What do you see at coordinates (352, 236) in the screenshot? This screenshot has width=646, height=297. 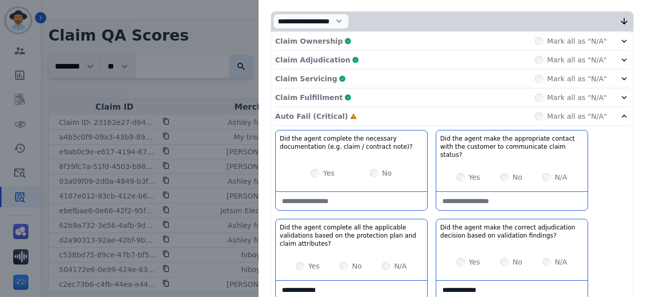 I see `h3: Did the agent complete all the applicable validations based on the protection plan and claim attr...` at bounding box center [352, 236].